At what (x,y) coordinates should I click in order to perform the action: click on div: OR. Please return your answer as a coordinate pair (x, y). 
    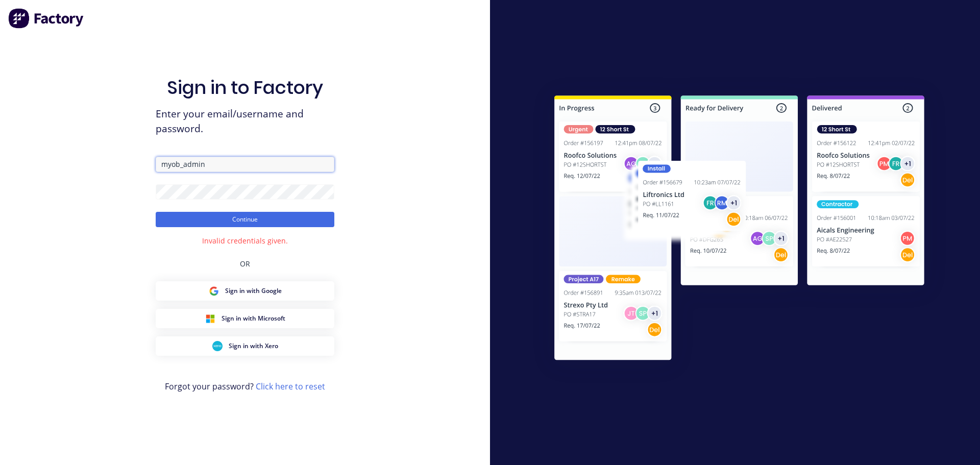
    Looking at the image, I should click on (245, 264).